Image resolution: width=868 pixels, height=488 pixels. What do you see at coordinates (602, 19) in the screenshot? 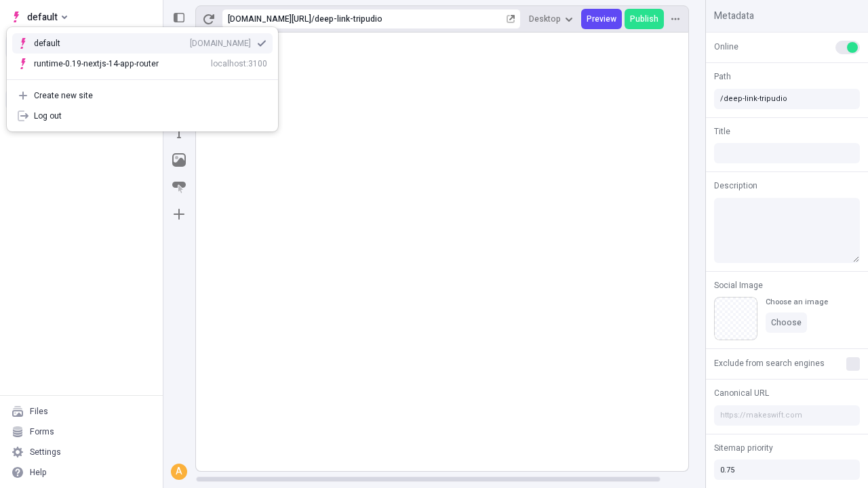
I see `button: Preview` at bounding box center [602, 19].